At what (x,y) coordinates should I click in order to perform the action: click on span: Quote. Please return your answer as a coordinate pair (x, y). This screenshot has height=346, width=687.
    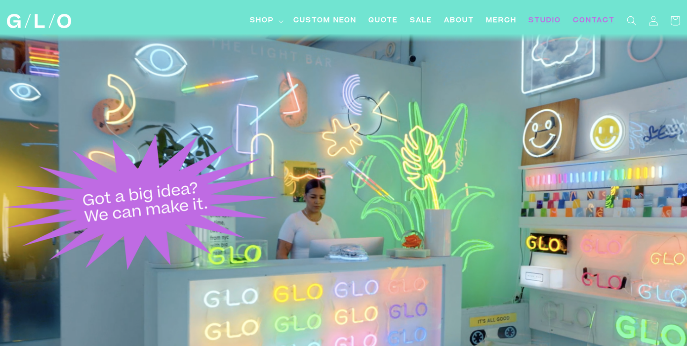
    Looking at the image, I should click on (383, 21).